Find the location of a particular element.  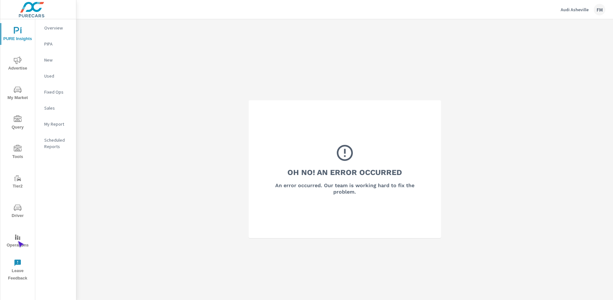

span: PURE Insights is located at coordinates (18, 35).